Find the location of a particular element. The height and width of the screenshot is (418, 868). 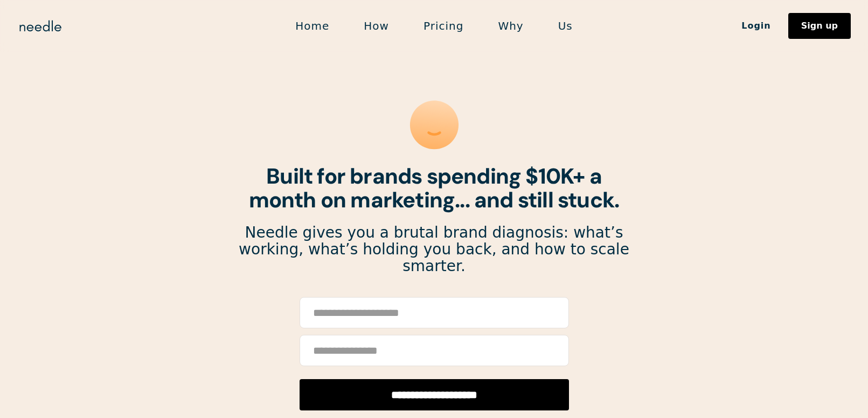

p: Needle gives you a brutal brand diagnosis: what’s working, what’s holding you back, and how to sc... is located at coordinates (434, 250).